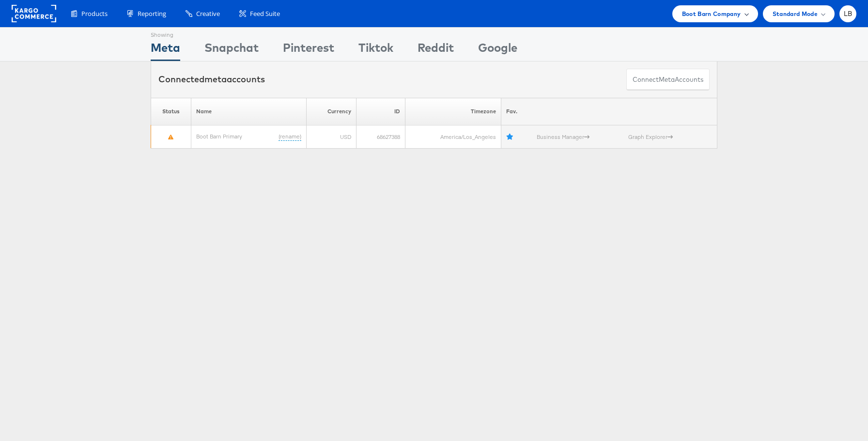  I want to click on th: Currency, so click(331, 111).